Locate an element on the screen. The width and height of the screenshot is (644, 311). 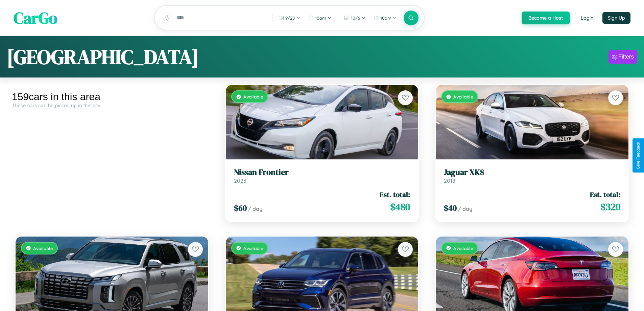
div: Give Feedback is located at coordinates (638, 156).